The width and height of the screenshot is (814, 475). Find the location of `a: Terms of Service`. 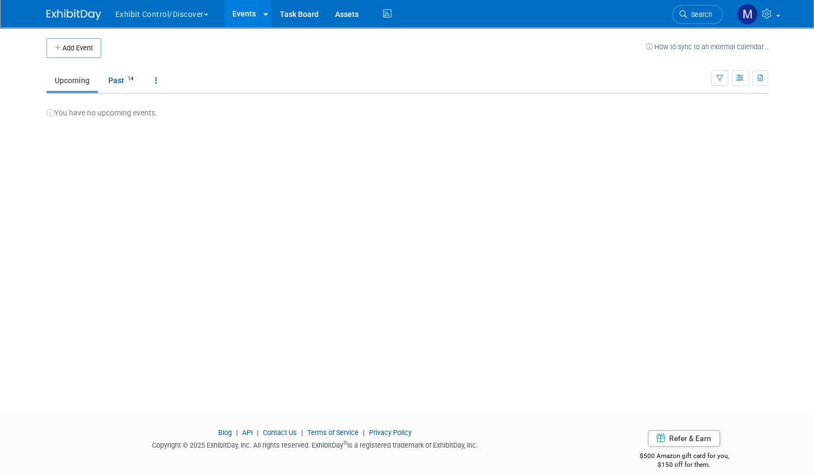

a: Terms of Service is located at coordinates (333, 432).